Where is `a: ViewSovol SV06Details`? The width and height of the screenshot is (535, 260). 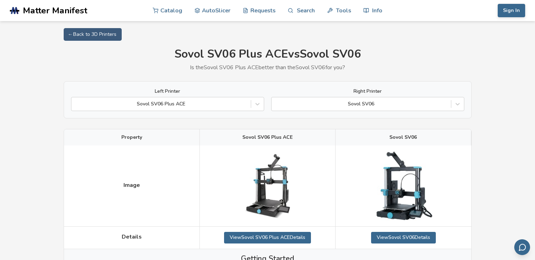 a: ViewSovol SV06Details is located at coordinates (403, 238).